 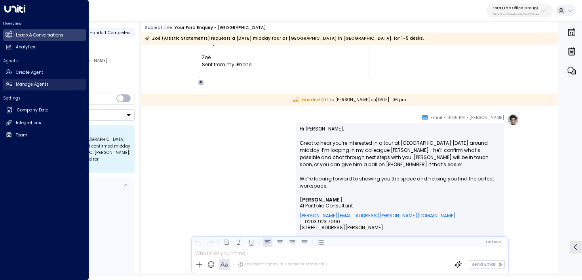 I want to click on a: Manage Agents, so click(x=44, y=84).